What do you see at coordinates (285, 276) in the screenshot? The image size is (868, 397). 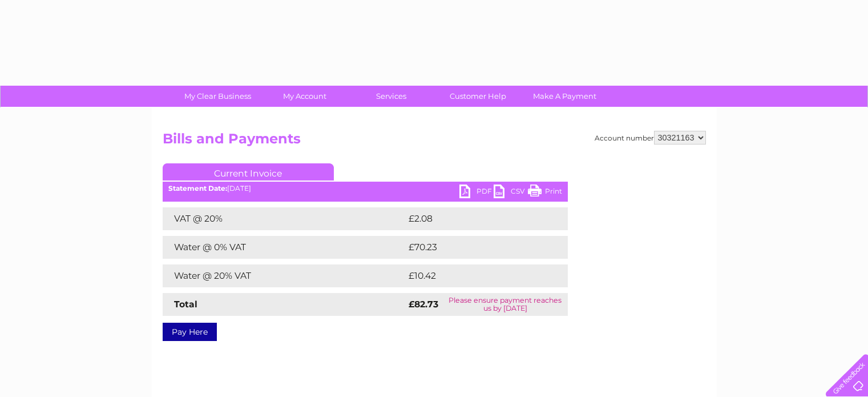 I see `td: Water @ 20% VAT` at bounding box center [285, 276].